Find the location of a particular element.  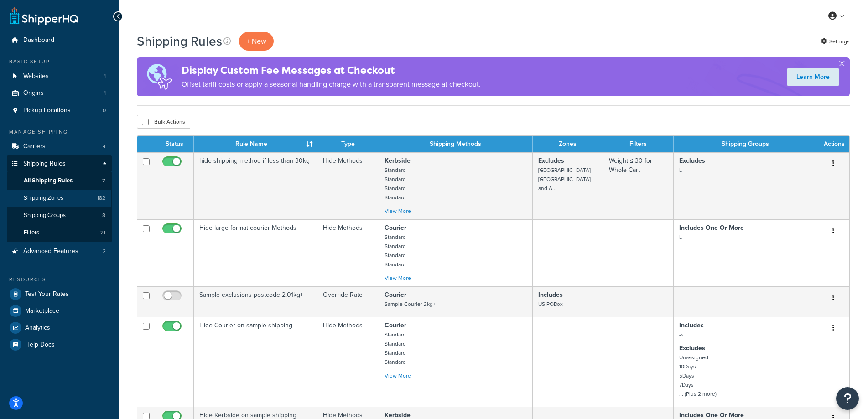

td: Hide Courier on sample shipping is located at coordinates (255, 362).